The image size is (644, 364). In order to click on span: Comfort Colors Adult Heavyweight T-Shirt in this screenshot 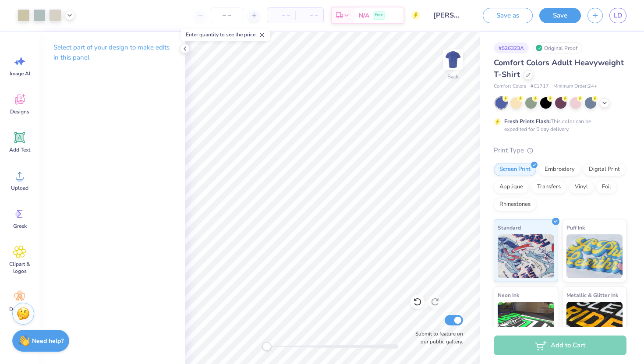, I will do `click(559, 68)`.